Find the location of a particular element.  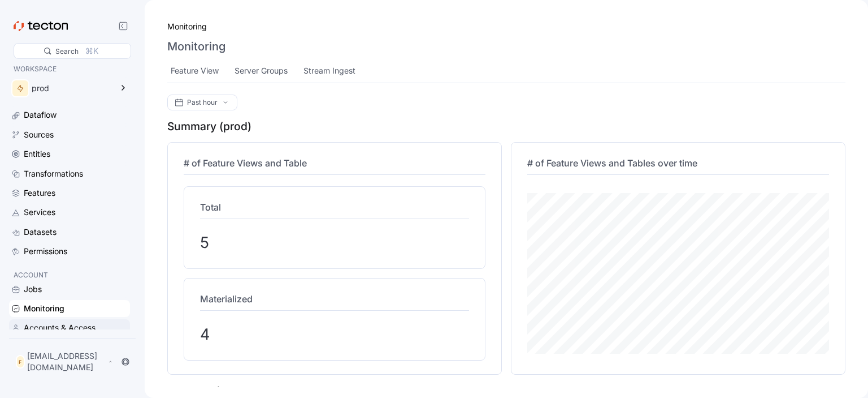

span: # of Feature Views and Tables over time is located at coordinates (612, 163).